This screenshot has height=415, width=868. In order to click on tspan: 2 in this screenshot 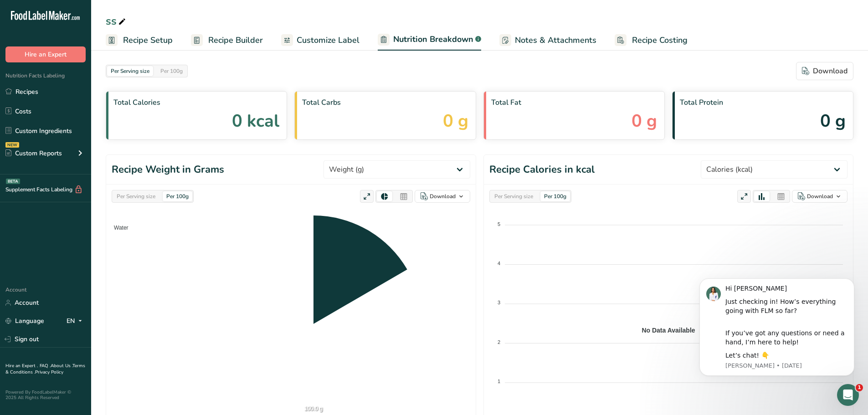, I will do `click(499, 342)`.